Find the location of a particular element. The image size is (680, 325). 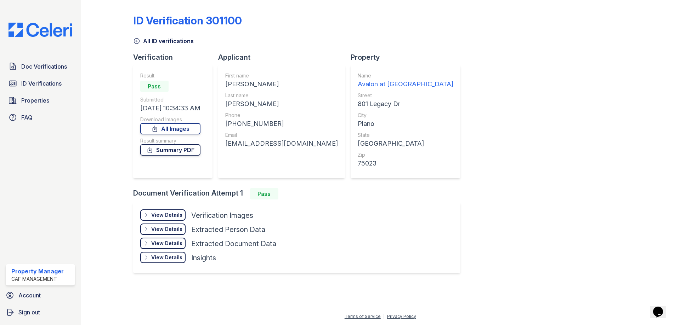

div: Plano is located at coordinates (405, 124).